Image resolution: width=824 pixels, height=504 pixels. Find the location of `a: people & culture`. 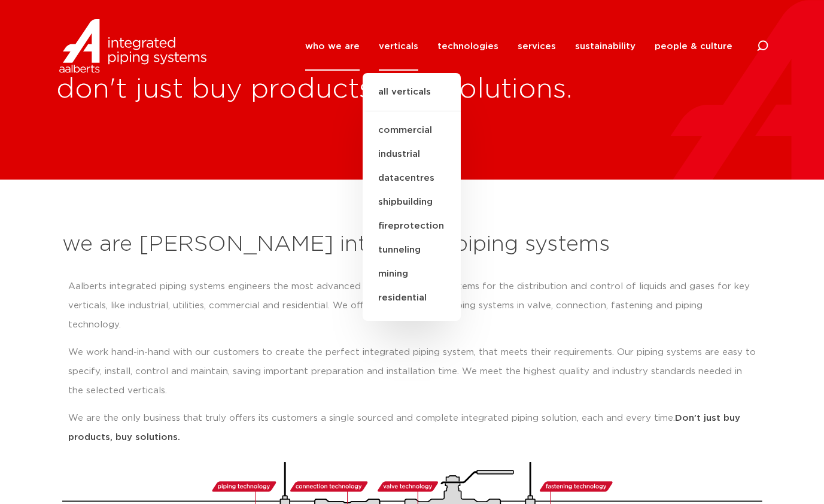

a: people & culture is located at coordinates (694, 46).